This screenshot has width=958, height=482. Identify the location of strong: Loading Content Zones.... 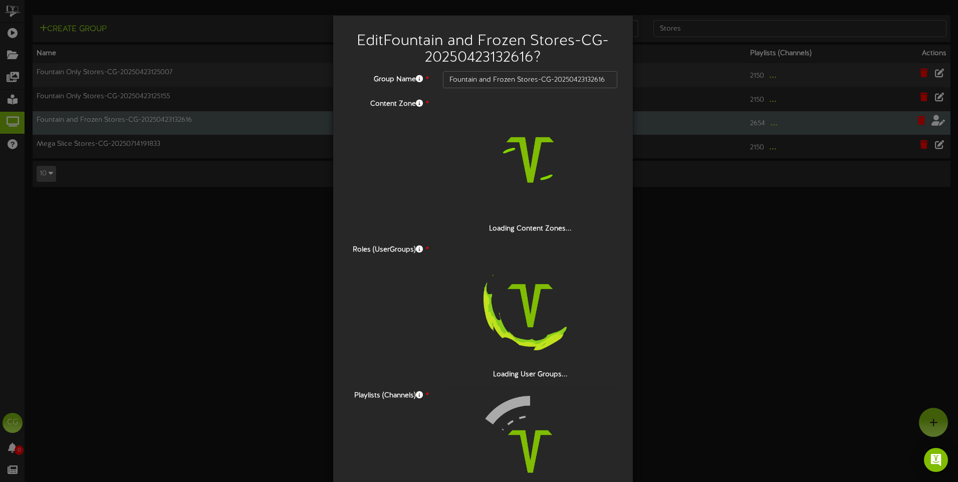
(530, 228).